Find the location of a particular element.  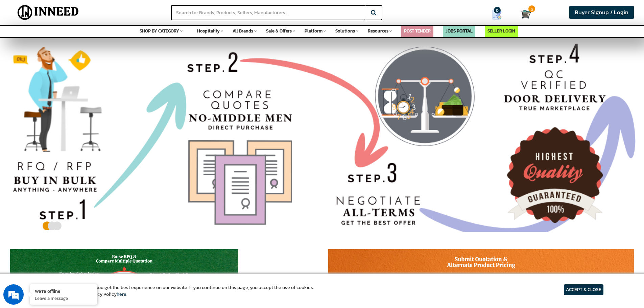

span: Sale & Offers is located at coordinates (279, 31).